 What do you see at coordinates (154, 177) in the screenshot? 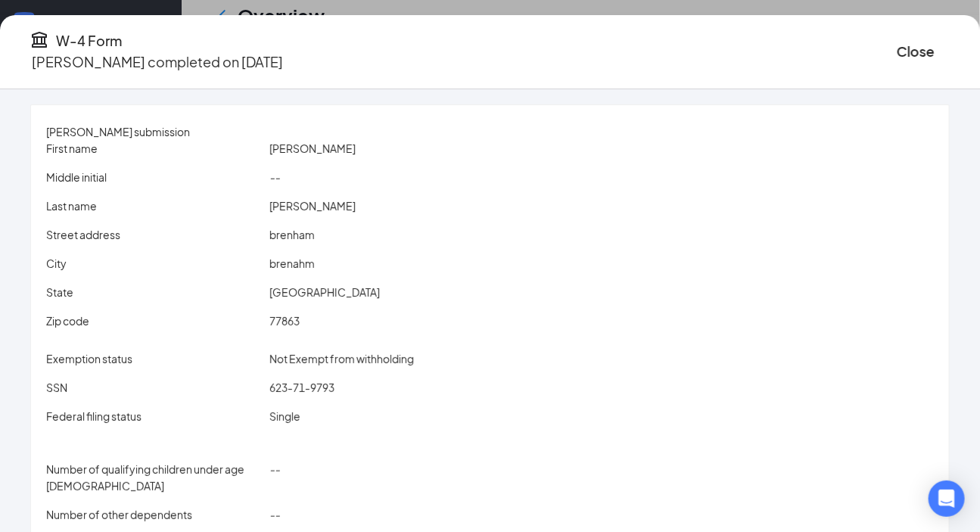
I see `p: Middle initial` at bounding box center [154, 177].